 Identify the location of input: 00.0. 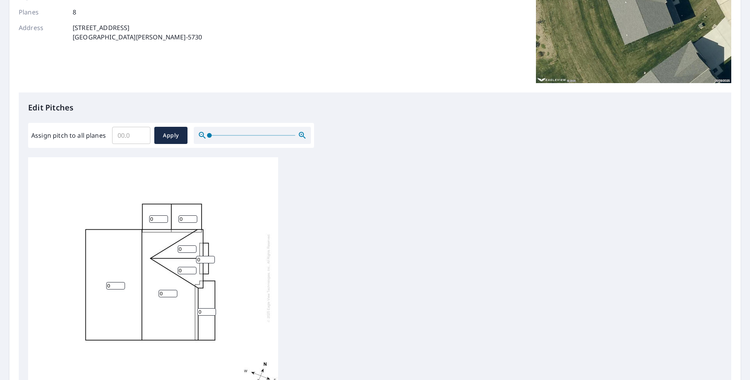
(131, 136).